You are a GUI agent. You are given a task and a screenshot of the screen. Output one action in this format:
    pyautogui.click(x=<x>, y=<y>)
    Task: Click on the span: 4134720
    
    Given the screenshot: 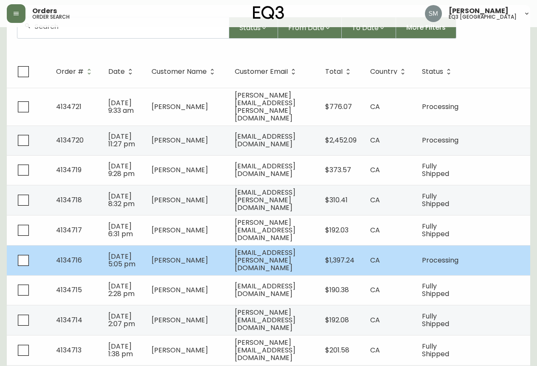 What is the action you would take?
    pyautogui.click(x=70, y=140)
    